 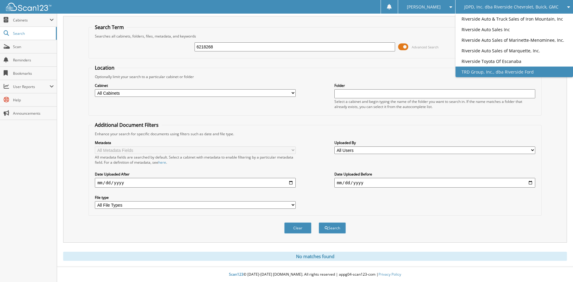 What do you see at coordinates (435, 174) in the screenshot?
I see `label: Date Uploaded Before` at bounding box center [435, 174].